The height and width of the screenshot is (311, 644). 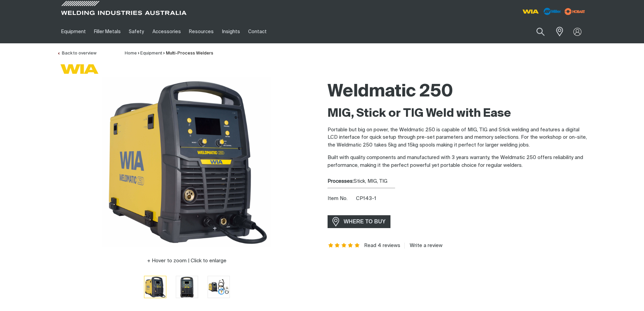 I want to click on button: Go to slide 3, so click(x=218, y=287).